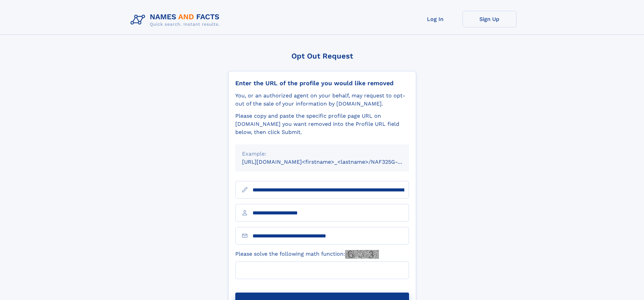  What do you see at coordinates (490, 19) in the screenshot?
I see `a: Sign Up` at bounding box center [490, 19].